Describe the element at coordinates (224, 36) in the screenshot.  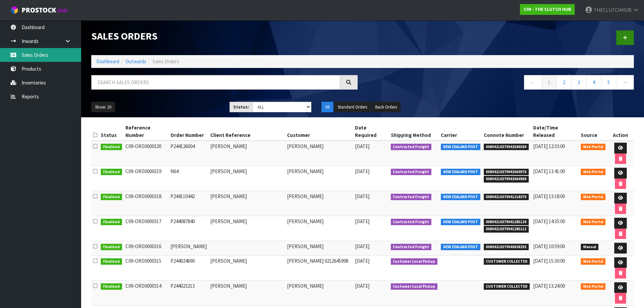
I see `h1: Sales Orders` at that location.